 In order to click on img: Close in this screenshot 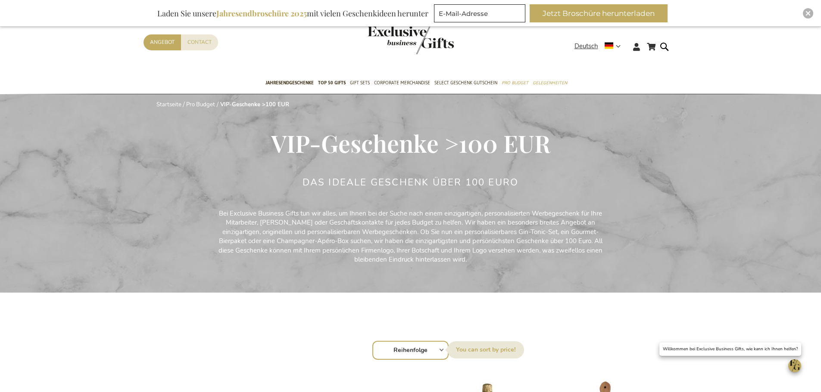, I will do `click(808, 13)`.